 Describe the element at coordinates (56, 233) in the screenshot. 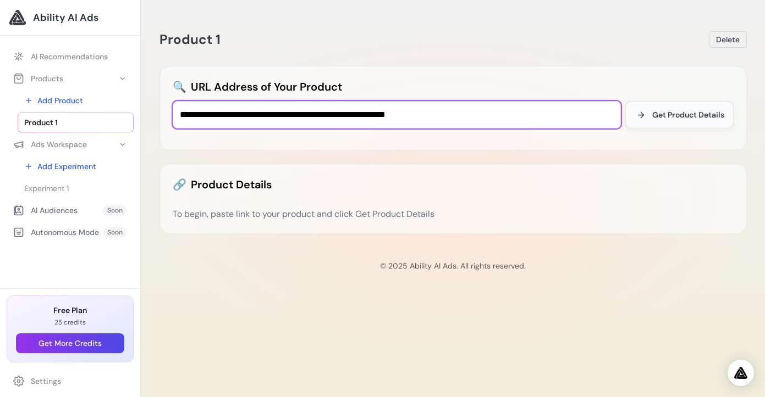

I see `div: Autonomous Mode` at that location.